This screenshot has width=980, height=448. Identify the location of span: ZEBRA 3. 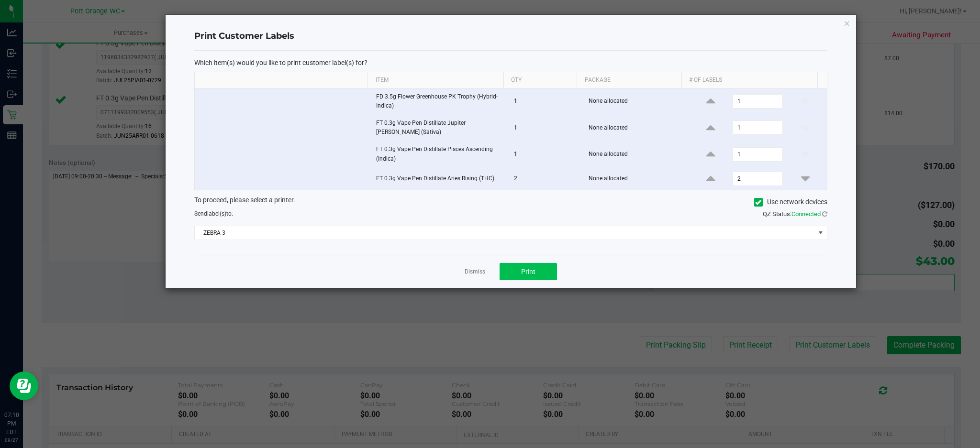
(505, 233).